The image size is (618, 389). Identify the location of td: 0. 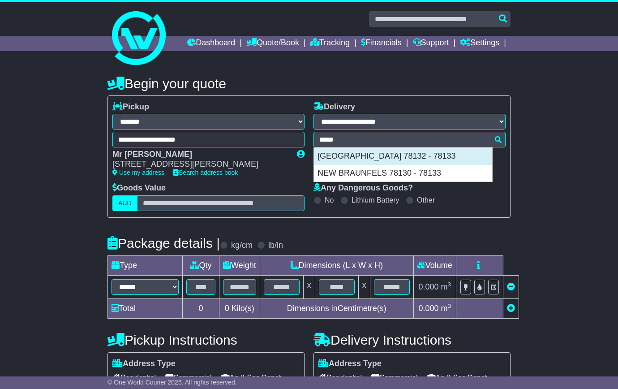
(201, 308).